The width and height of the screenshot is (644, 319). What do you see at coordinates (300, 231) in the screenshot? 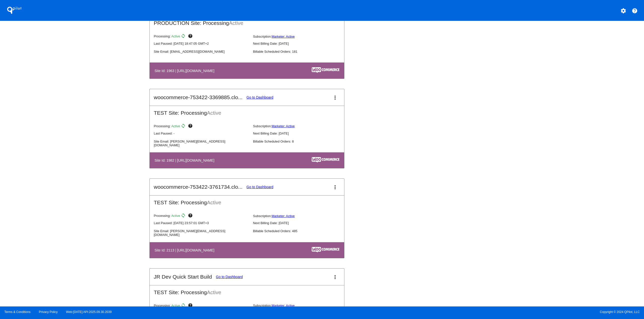
I see `p: Billable Scheduled Orders: 485` at bounding box center [300, 231].